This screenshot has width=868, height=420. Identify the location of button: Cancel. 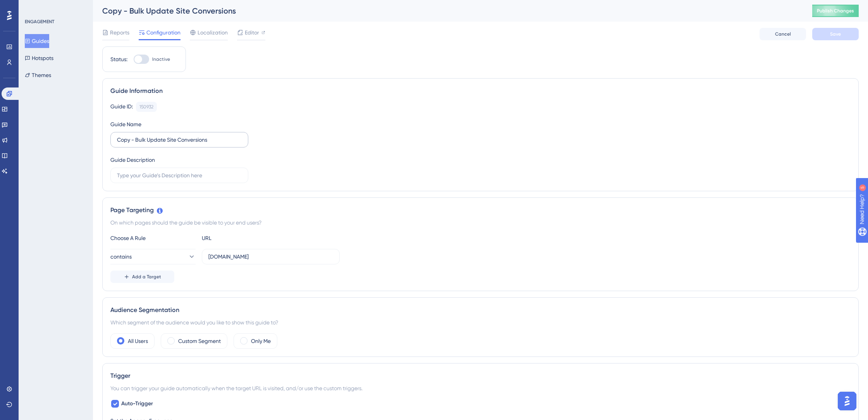
(783, 34).